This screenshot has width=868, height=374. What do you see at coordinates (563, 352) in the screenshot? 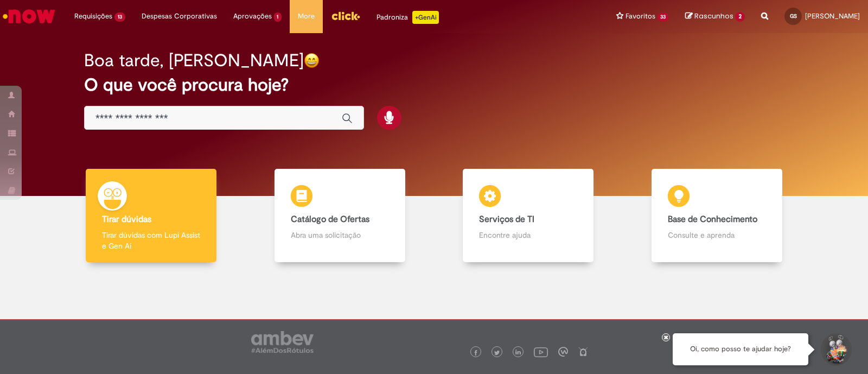
I see `img: logo_footer_workplace.png` at bounding box center [563, 352].